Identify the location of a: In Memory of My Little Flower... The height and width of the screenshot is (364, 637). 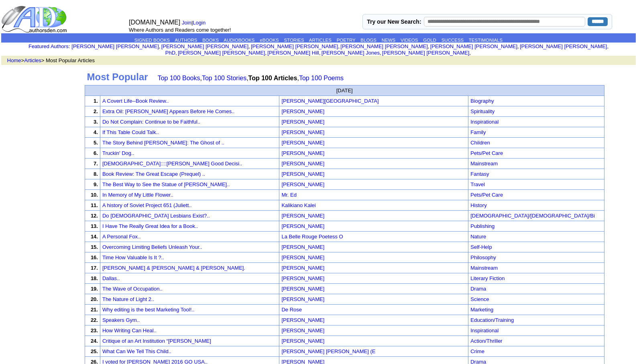
(138, 195).